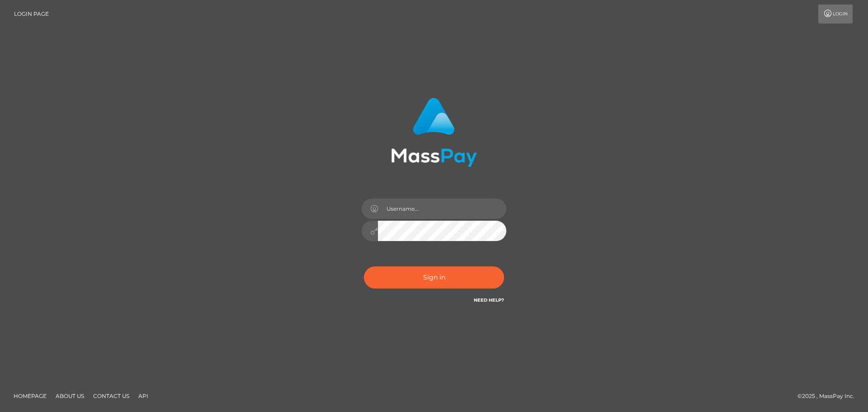 The image size is (868, 412). Describe the element at coordinates (434, 277) in the screenshot. I see `button: Sign in` at that location.